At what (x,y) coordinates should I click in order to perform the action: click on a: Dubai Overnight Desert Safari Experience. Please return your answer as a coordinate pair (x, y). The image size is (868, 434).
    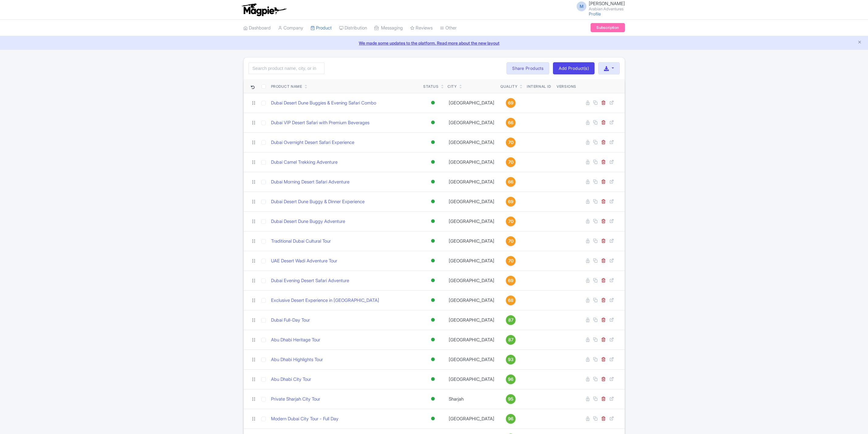
    Looking at the image, I should click on (312, 142).